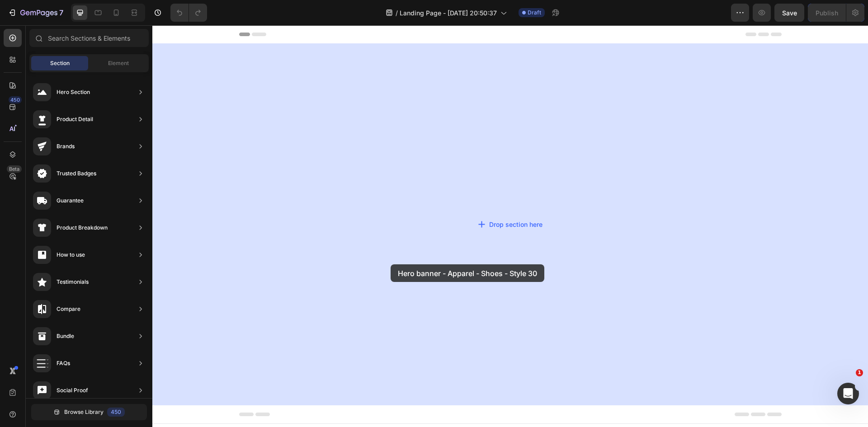 This screenshot has width=868, height=427. I want to click on div: Hero Section, so click(73, 92).